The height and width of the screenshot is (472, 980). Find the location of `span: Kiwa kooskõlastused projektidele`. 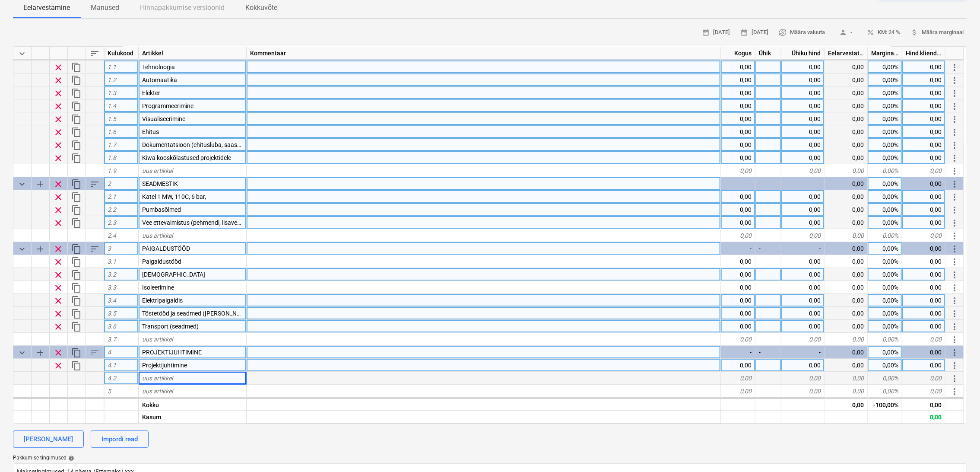

span: Kiwa kooskõlastused projektidele is located at coordinates (186, 158).